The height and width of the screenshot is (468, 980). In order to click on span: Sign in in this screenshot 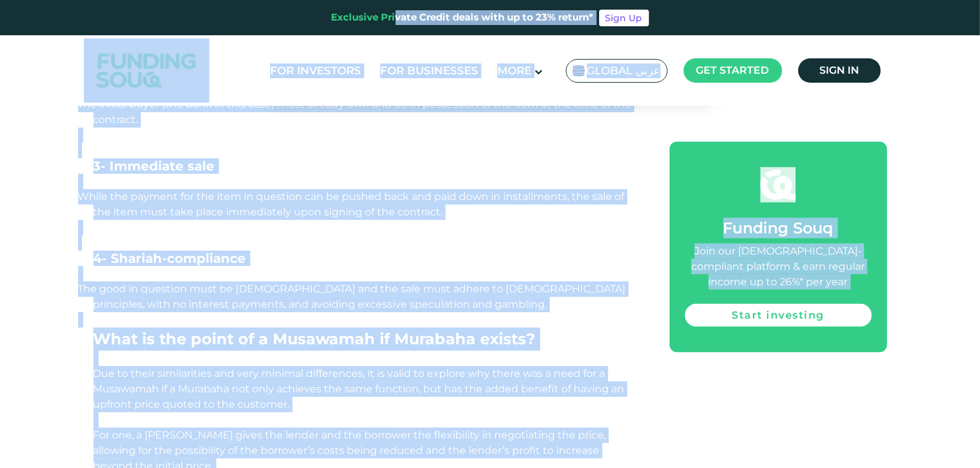, I will do `click(839, 70)`.